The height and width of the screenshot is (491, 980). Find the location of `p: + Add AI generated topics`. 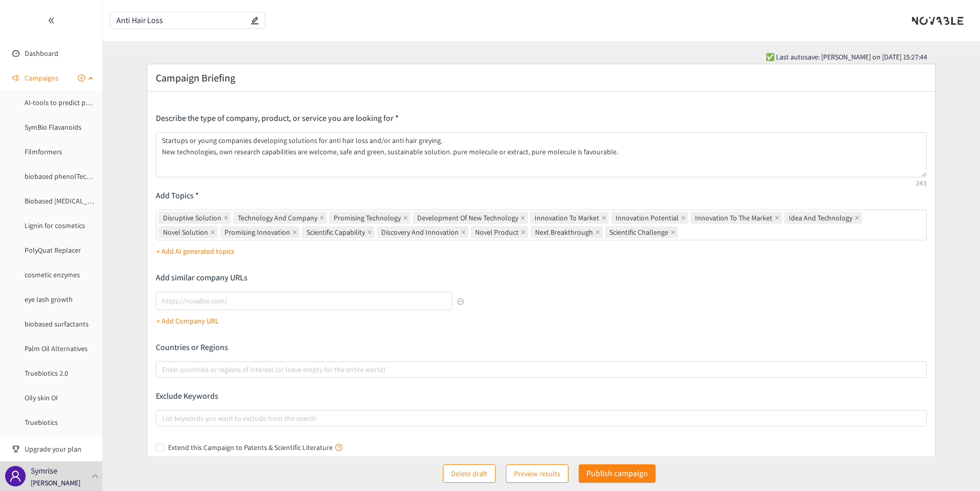

p: + Add AI generated topics is located at coordinates (195, 251).